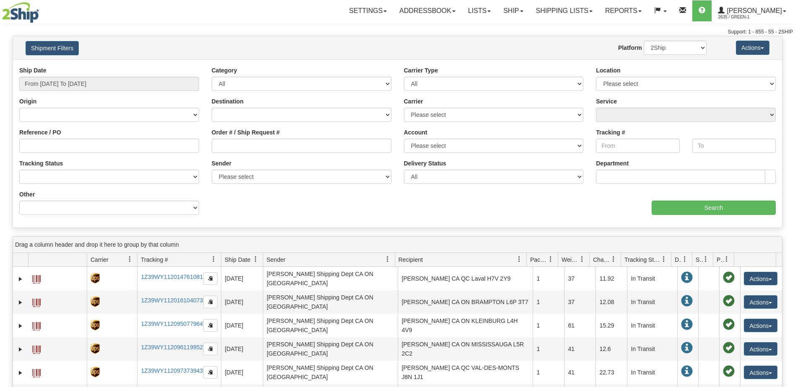 Image resolution: width=795 pixels, height=387 pixels. Describe the element at coordinates (397, 32) in the screenshot. I see `div: Support: 1 - 855 - 55 - 2SHIP` at that location.